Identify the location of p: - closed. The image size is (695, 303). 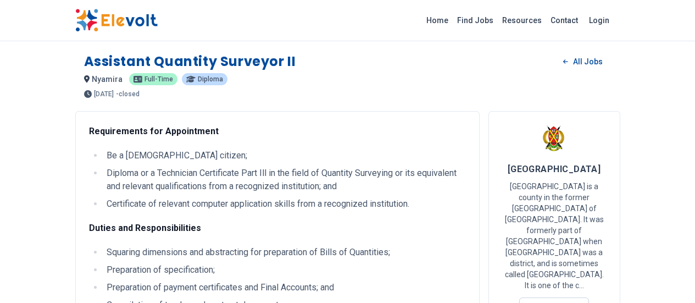
(127, 94).